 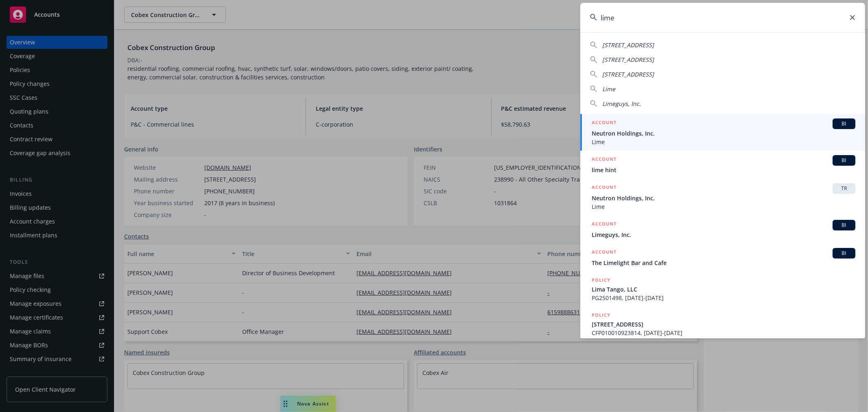 I want to click on a: ACCOUNTBIThe Limelight Bar and Cafe, so click(x=723, y=257).